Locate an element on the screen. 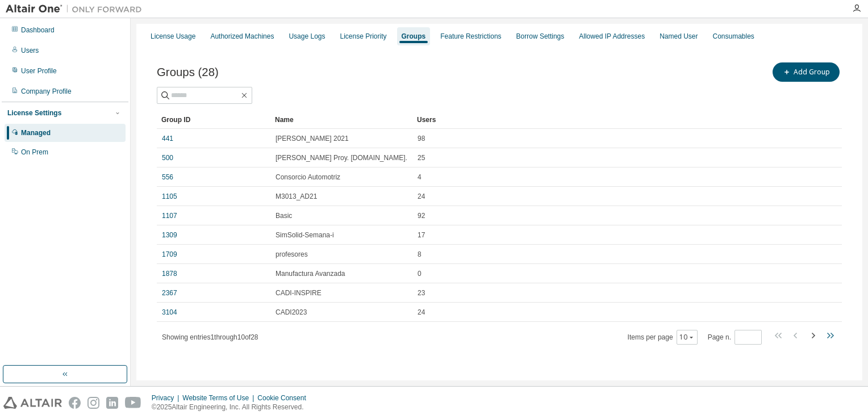  div: User Profile is located at coordinates (38, 71).